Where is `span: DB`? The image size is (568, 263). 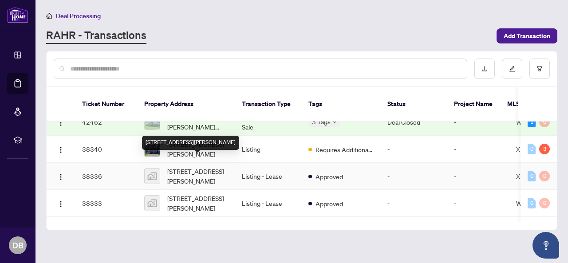
span: DB is located at coordinates (18, 246).